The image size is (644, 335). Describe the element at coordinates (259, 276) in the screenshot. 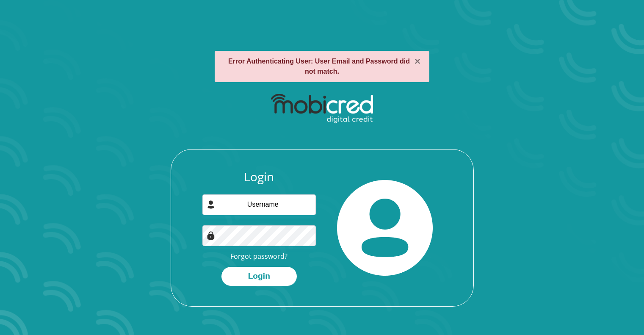

I see `button: Login` at that location.